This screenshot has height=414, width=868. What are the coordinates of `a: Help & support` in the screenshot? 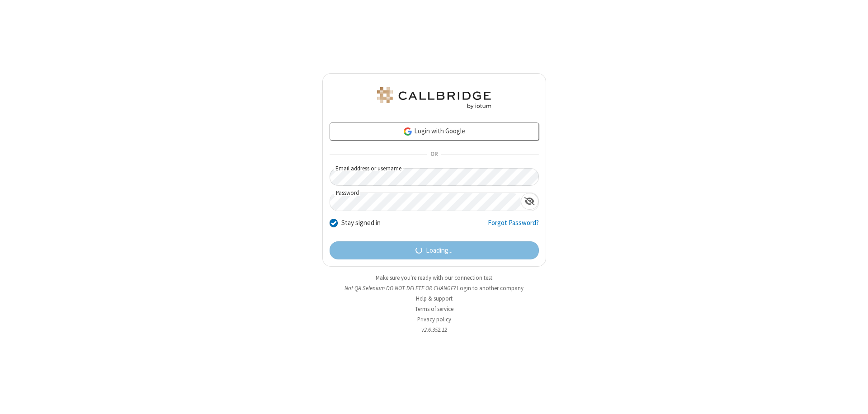 It's located at (434, 298).